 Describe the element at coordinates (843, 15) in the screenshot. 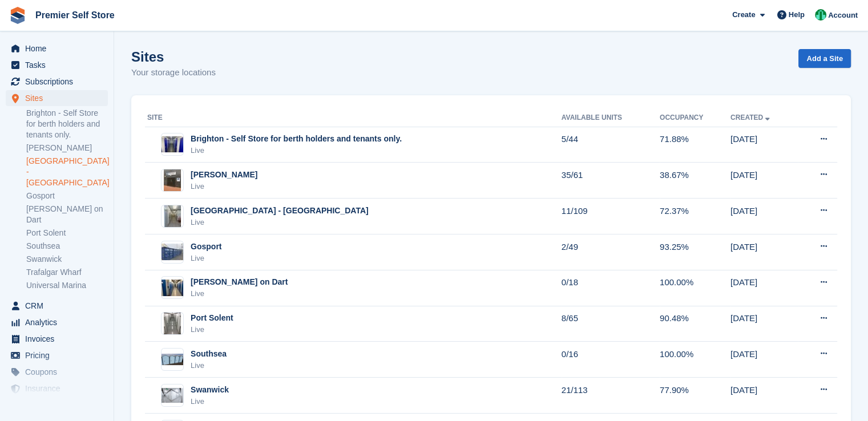

I see `span: Account` at that location.